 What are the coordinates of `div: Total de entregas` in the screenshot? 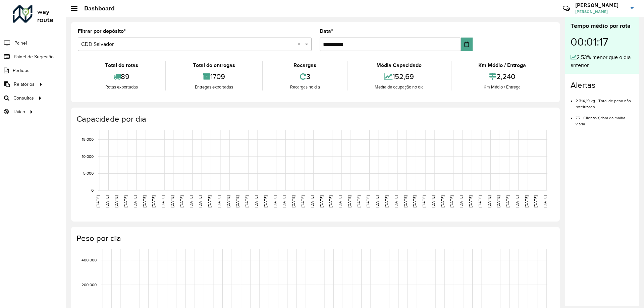 It's located at (213, 66).